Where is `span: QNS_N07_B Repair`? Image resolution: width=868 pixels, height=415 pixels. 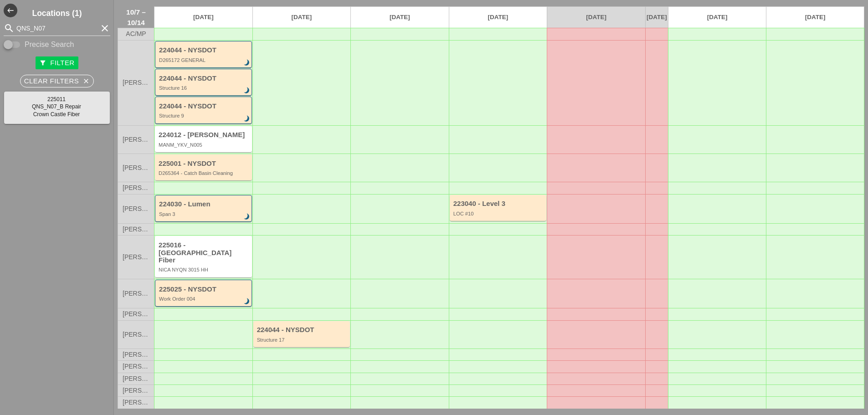
span: QNS_N07_B Repair is located at coordinates (57, 106).